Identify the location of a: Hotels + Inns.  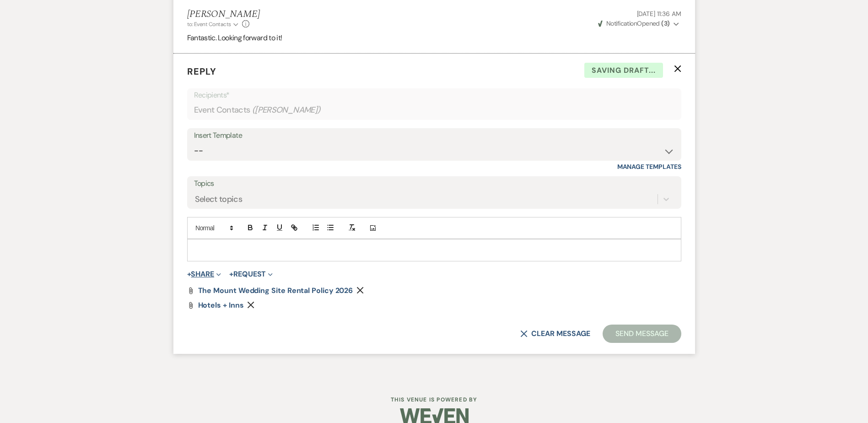
(221, 305).